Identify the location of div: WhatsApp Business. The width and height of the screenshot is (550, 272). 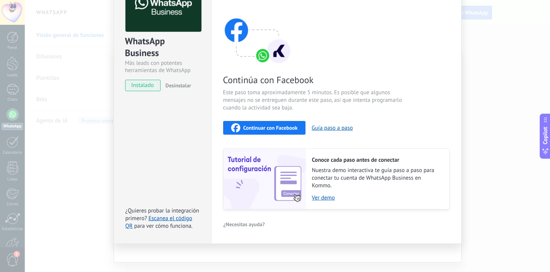
(162, 47).